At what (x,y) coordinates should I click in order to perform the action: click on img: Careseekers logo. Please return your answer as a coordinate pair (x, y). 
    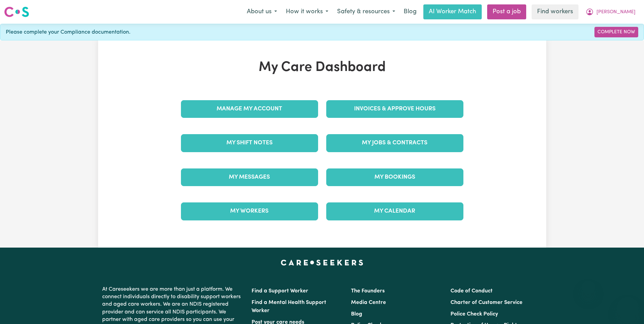
    Looking at the image, I should click on (17, 12).